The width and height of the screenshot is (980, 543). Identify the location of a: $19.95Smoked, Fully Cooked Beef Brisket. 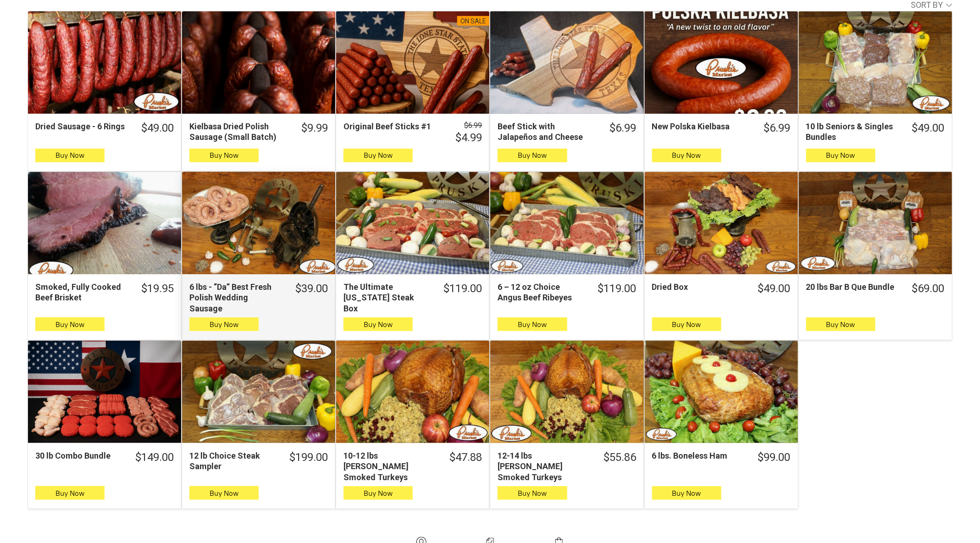
(105, 293).